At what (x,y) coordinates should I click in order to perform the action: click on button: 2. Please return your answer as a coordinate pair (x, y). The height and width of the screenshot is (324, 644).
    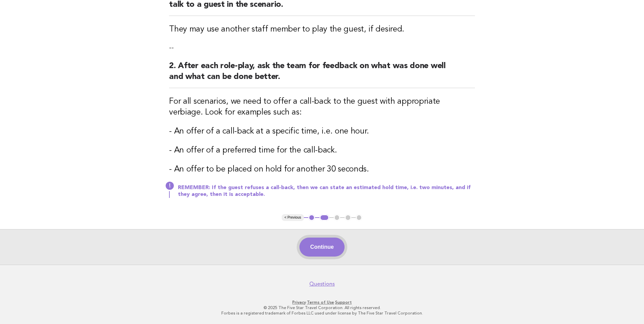
    Looking at the image, I should click on (324, 218).